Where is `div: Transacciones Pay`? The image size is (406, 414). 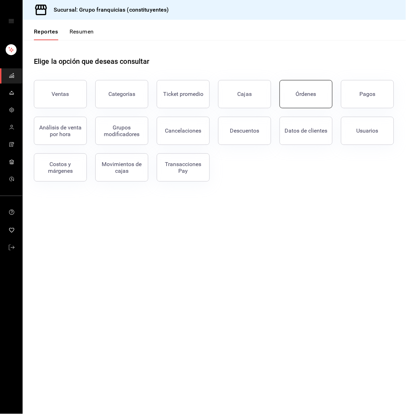
div: Transacciones Pay is located at coordinates (183, 168).